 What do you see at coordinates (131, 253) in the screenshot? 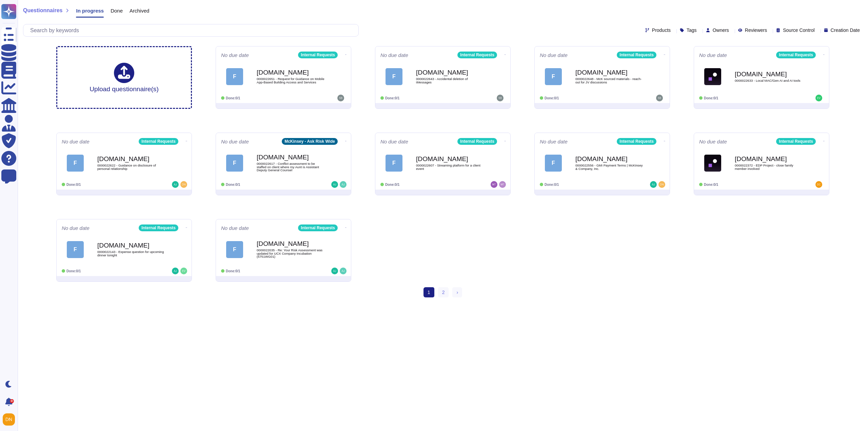
I see `span: 0000022143 - Expense question for upcoming dinner tonight` at bounding box center [131, 253].